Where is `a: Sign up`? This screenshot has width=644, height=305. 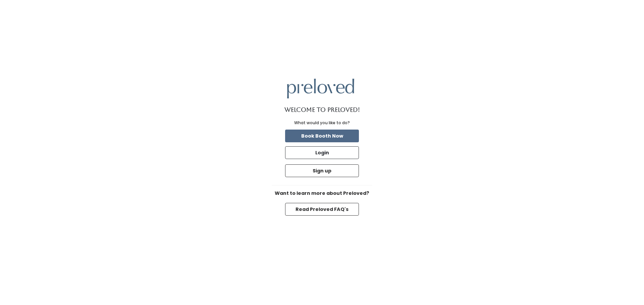
a: Sign up is located at coordinates (322, 171).